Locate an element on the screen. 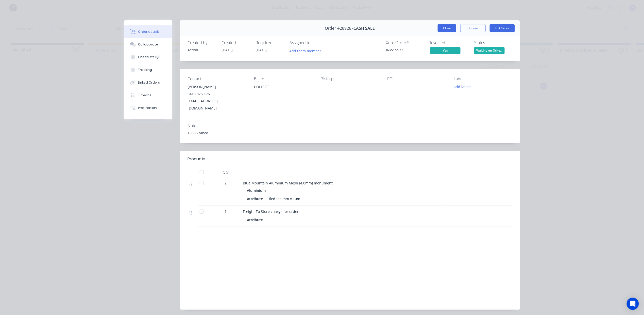 This screenshot has height=315, width=644. div: Qty is located at coordinates (226, 172).